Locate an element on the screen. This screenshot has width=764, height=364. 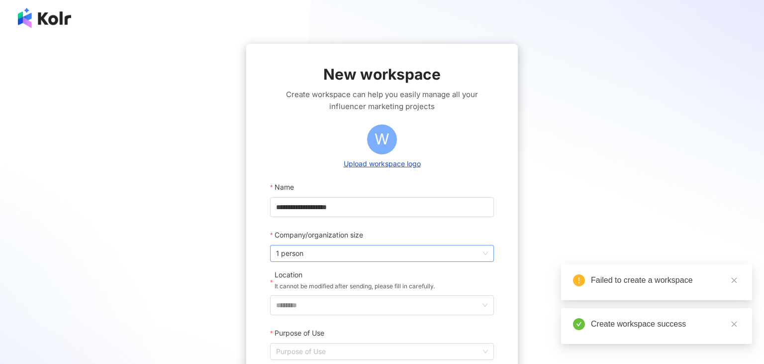
span: exclamation-circle is located at coordinates (579, 280).